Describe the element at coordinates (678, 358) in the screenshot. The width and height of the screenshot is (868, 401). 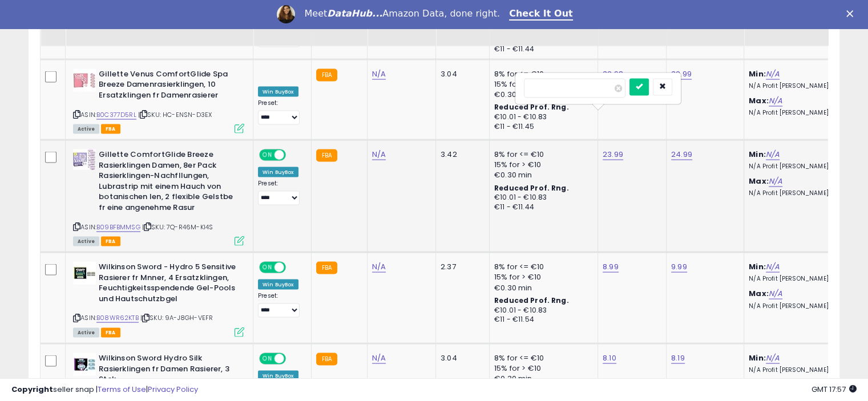
I see `a: 8.19` at that location.